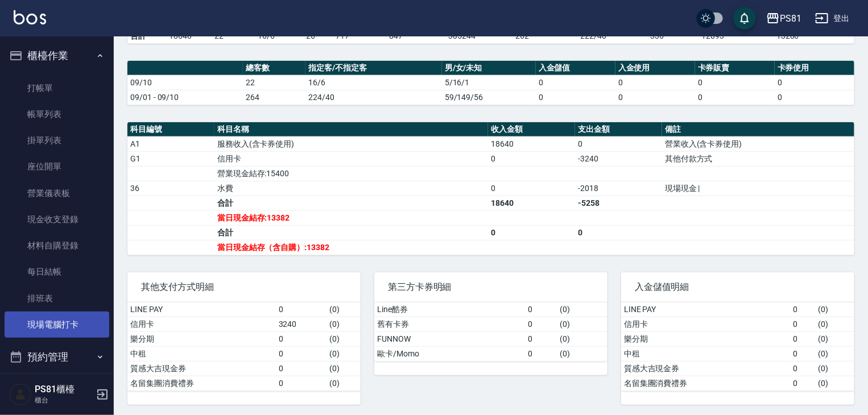  What do you see at coordinates (489, 68) in the screenshot?
I see `th: 男/女/未知` at bounding box center [489, 68].